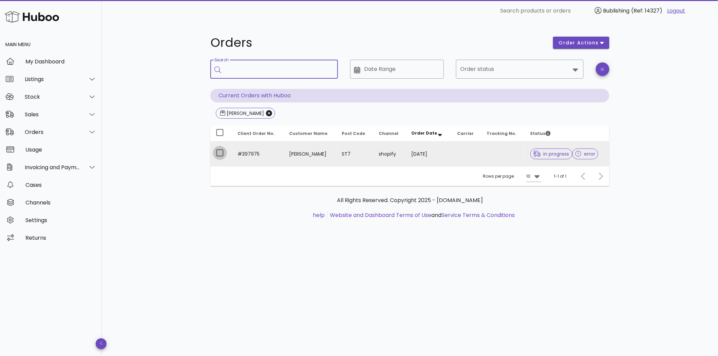 The width and height of the screenshot is (718, 356). I want to click on span: Post Code, so click(354, 133).